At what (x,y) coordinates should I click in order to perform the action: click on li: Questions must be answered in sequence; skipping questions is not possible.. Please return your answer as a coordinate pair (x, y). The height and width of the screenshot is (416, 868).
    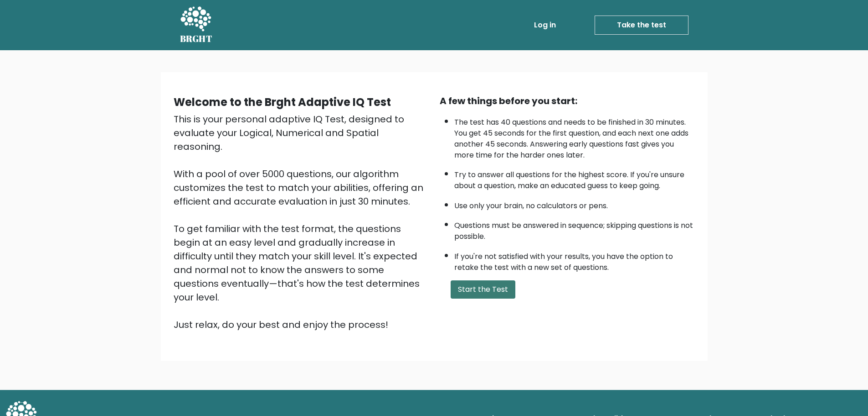
    Looking at the image, I should click on (575, 229).